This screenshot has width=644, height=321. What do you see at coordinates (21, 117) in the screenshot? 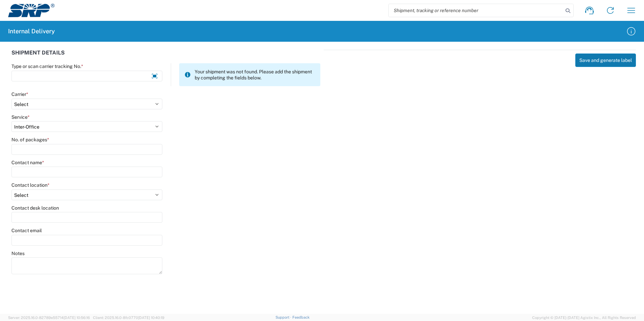
I see `label: Service` at bounding box center [21, 117].